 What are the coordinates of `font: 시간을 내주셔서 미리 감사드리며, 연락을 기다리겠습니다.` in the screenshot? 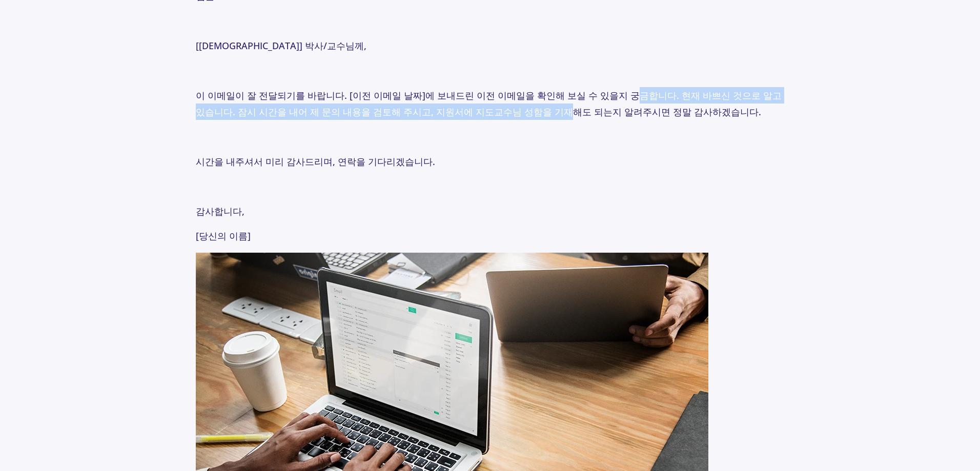 It's located at (315, 161).